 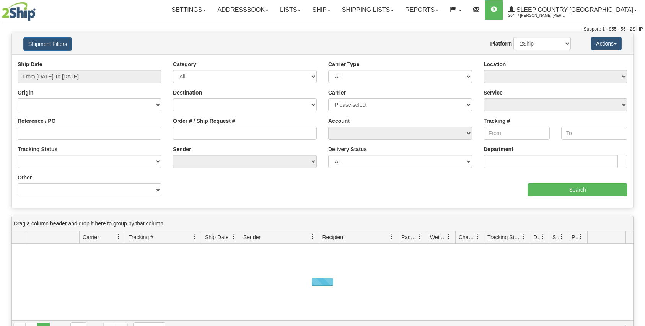 I want to click on span: Shipment Issues, so click(x=556, y=237).